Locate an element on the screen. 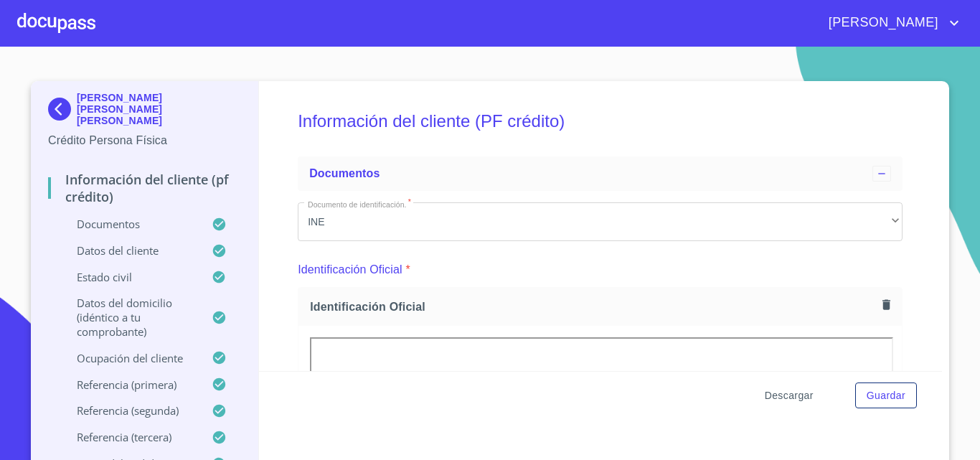 The image size is (980, 460). button: Descargar is located at coordinates (789, 396).